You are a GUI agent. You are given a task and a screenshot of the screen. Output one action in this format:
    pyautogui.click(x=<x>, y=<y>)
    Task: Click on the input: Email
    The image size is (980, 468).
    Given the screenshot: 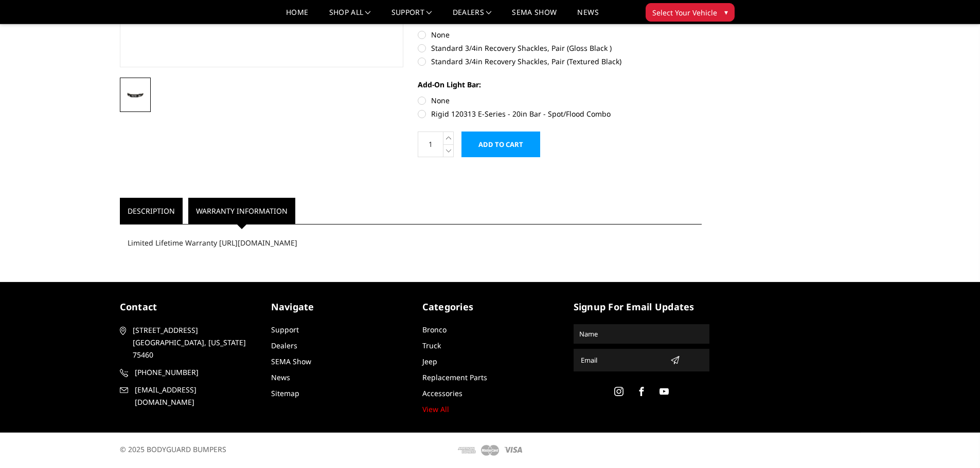 What is the action you would take?
    pyautogui.click(x=621, y=360)
    